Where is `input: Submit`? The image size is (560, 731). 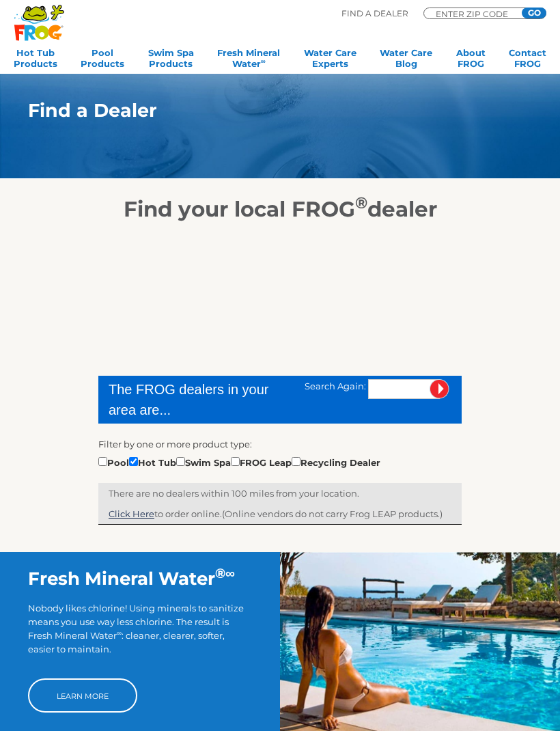 input: Submit is located at coordinates (439, 389).